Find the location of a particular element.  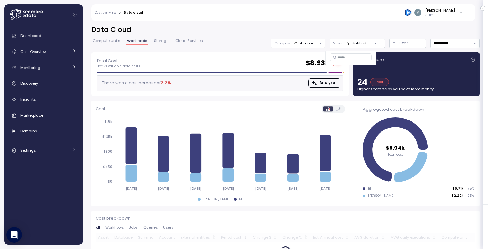

tspan: $8.94k is located at coordinates (395, 148).